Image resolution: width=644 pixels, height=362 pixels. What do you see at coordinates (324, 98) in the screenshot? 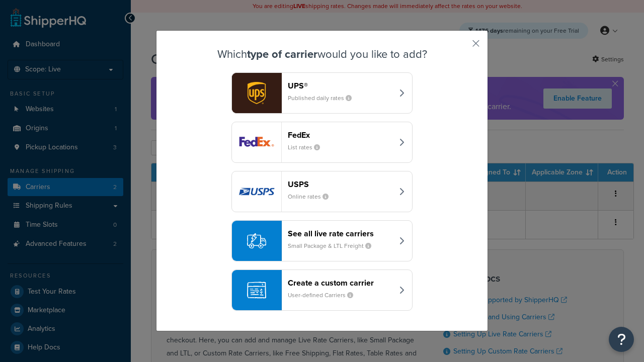
I see `small: Published daily rates` at bounding box center [324, 98].